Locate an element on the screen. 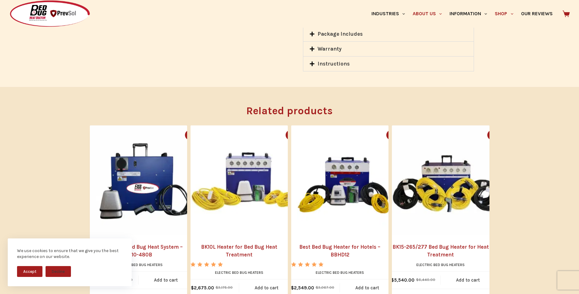 The height and width of the screenshot is (294, 579). a: Package Includes is located at coordinates (340, 34).